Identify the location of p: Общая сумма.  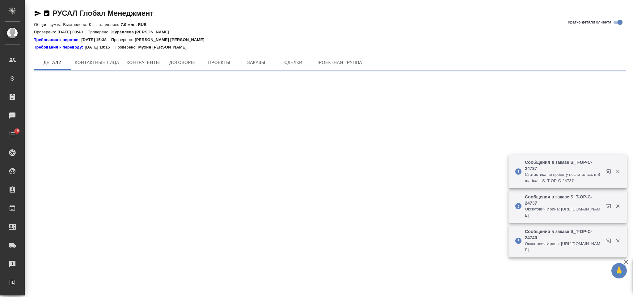
(48, 24).